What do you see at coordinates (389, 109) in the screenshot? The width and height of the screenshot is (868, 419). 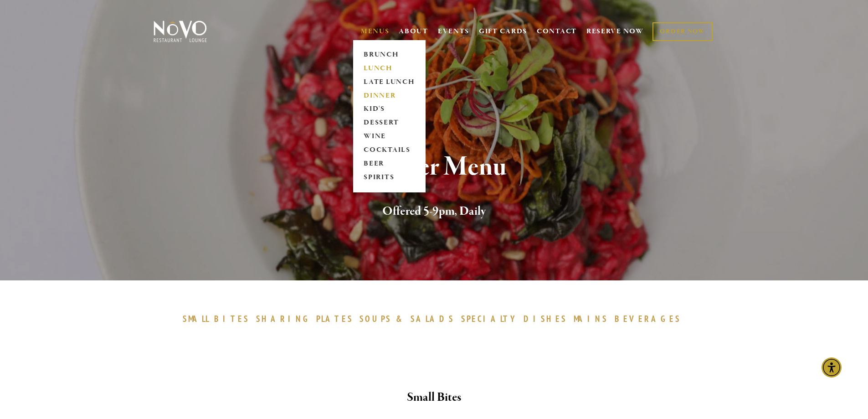 I see `a: KID'S` at bounding box center [389, 109].